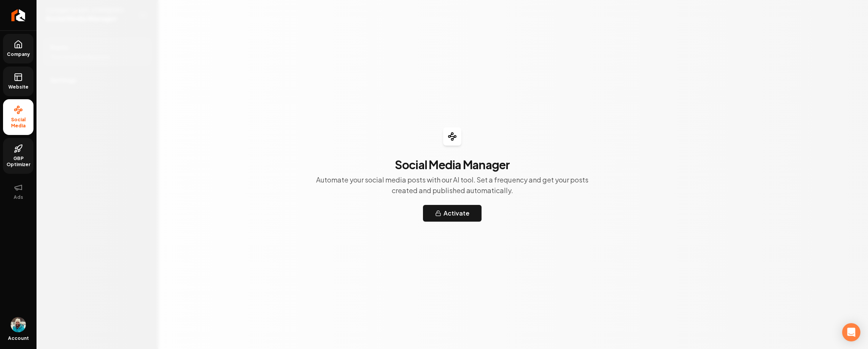 The image size is (868, 349). Describe the element at coordinates (18, 15) in the screenshot. I see `img: Rebolt Logo` at that location.